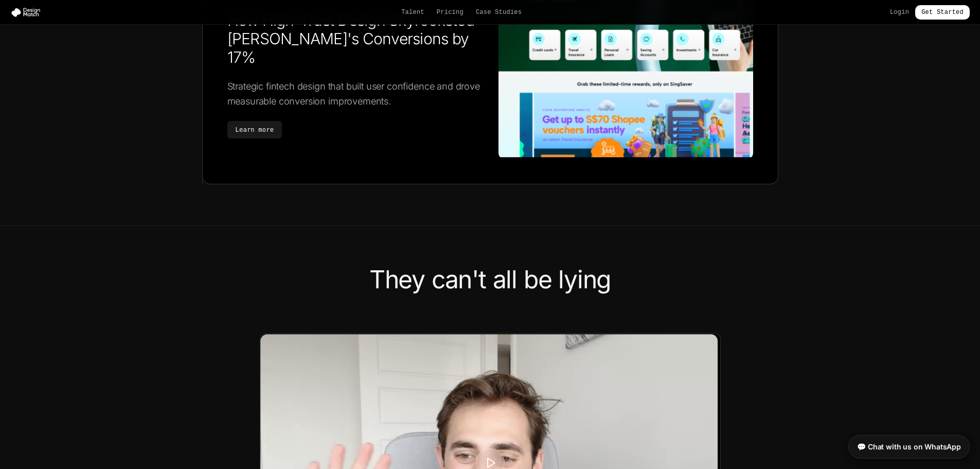 This screenshot has width=980, height=469. I want to click on a: 💬 Chat with us on WhatsApp, so click(910, 447).